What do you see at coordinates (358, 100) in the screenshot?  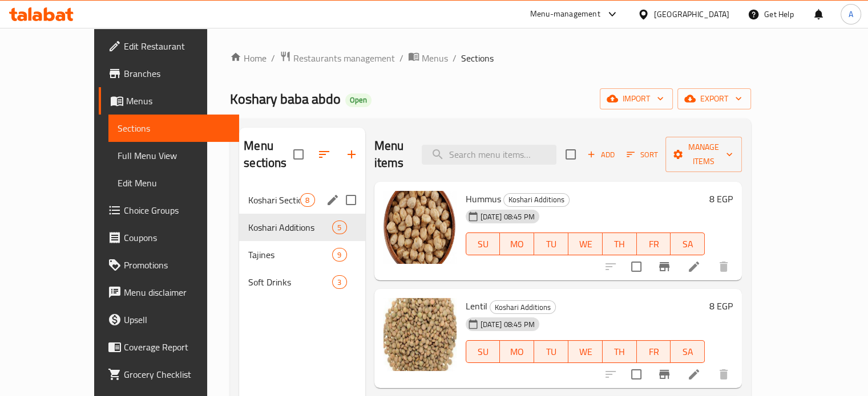 I see `div: Open` at bounding box center [358, 100].